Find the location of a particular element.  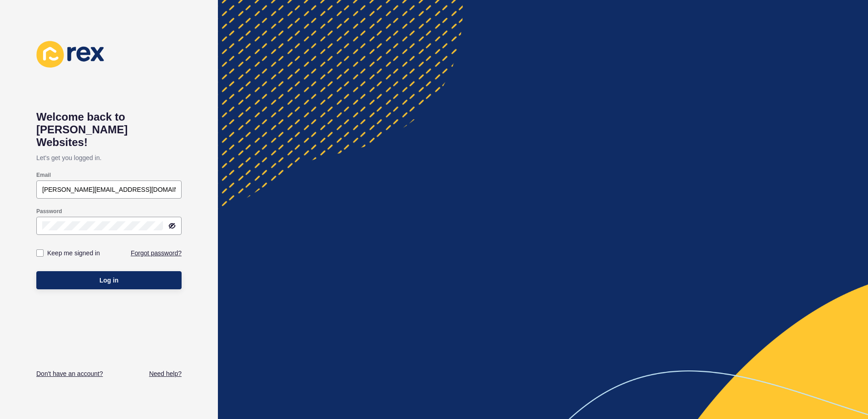

a: Need help? is located at coordinates (166, 374).